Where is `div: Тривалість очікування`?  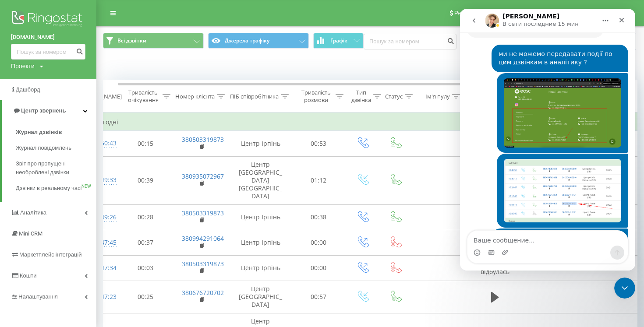 div: Тривалість очікування is located at coordinates (143, 96).